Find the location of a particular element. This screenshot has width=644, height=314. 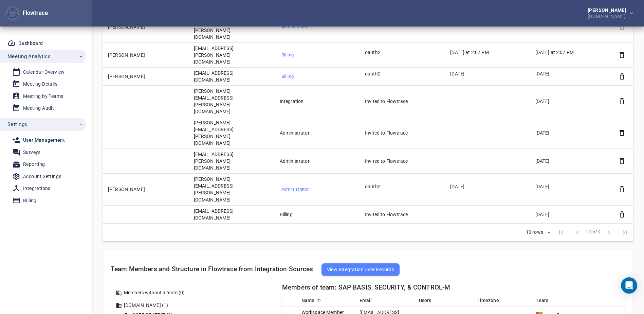

span: Detach user from the account is located at coordinates (622, 27).